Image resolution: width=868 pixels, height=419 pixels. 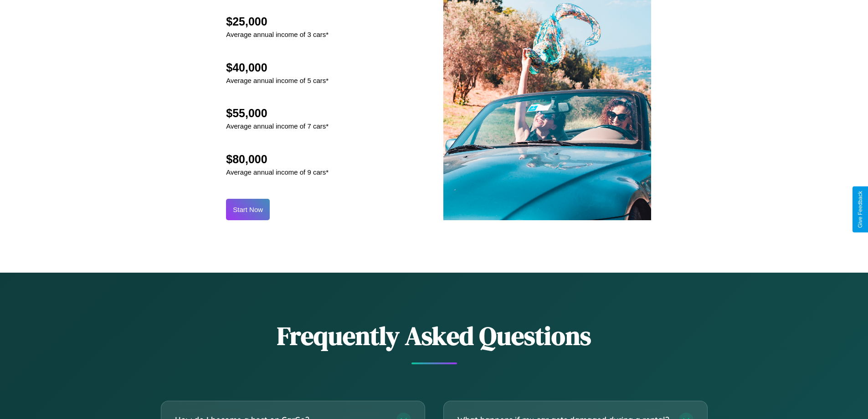 What do you see at coordinates (277, 113) in the screenshot?
I see `h2: $55,000` at bounding box center [277, 113].